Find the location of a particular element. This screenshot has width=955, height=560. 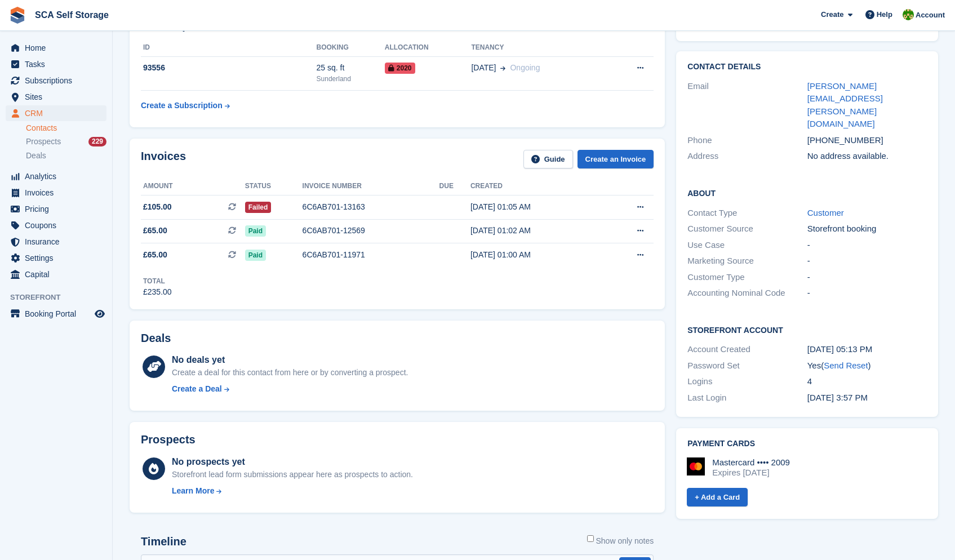

span: Sites is located at coordinates (59, 97).